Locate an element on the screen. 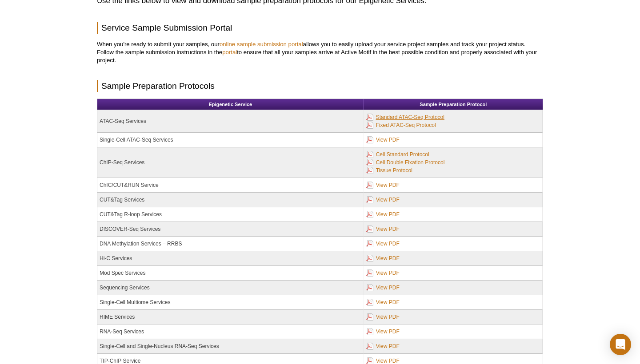 The width and height of the screenshot is (640, 364). td: Hi-C Services is located at coordinates (231, 259).